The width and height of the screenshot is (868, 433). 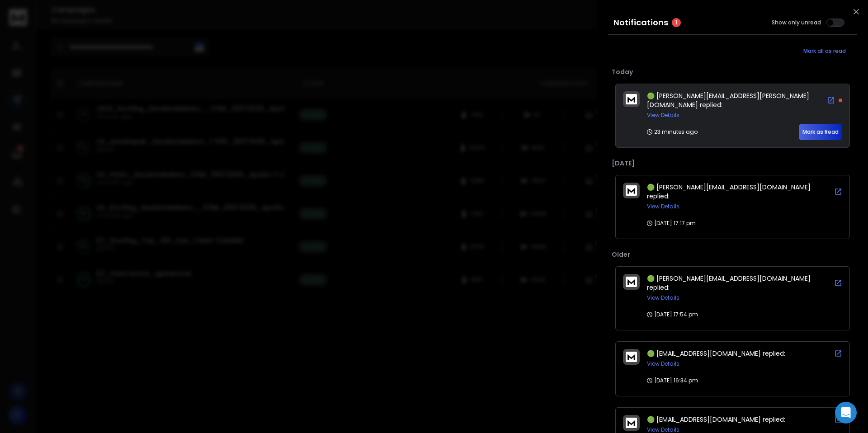 I want to click on button: Mark all as read, so click(x=824, y=51).